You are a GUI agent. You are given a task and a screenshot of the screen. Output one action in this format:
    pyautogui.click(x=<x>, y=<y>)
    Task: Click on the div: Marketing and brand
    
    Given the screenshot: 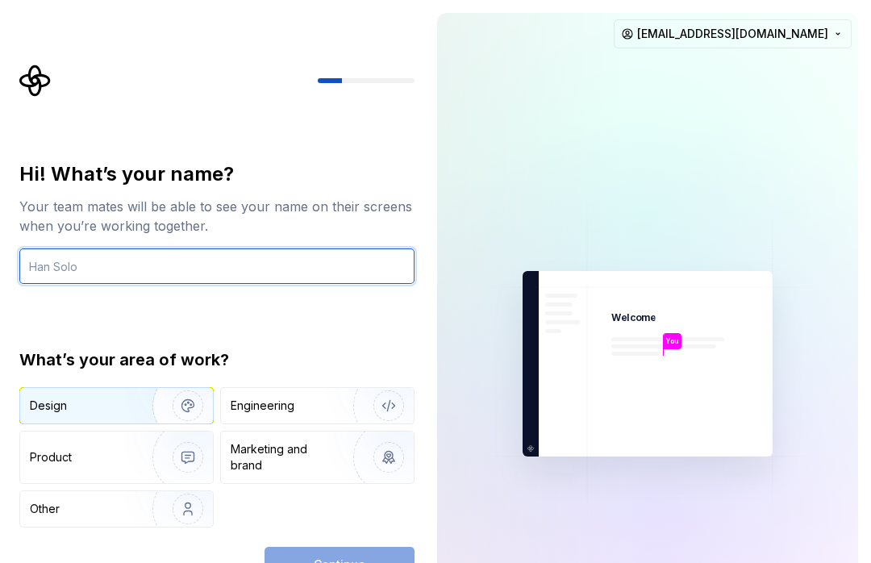 What is the action you would take?
    pyautogui.click(x=285, y=457)
    